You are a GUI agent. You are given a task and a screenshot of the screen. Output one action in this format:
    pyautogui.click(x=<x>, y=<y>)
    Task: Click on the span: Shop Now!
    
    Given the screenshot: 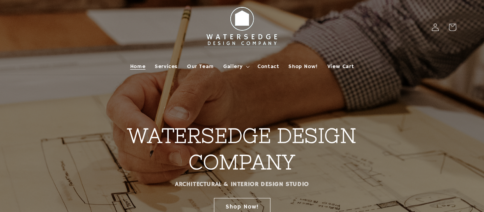 What is the action you would take?
    pyautogui.click(x=302, y=67)
    